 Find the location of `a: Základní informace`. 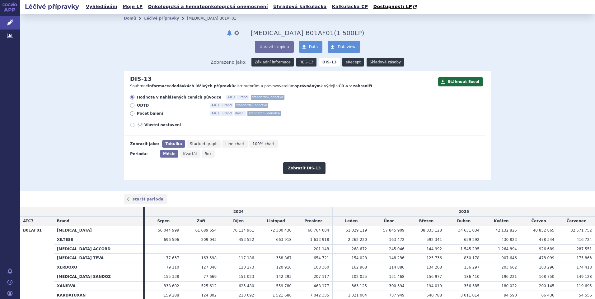

a: Základní informace is located at coordinates (272, 62).